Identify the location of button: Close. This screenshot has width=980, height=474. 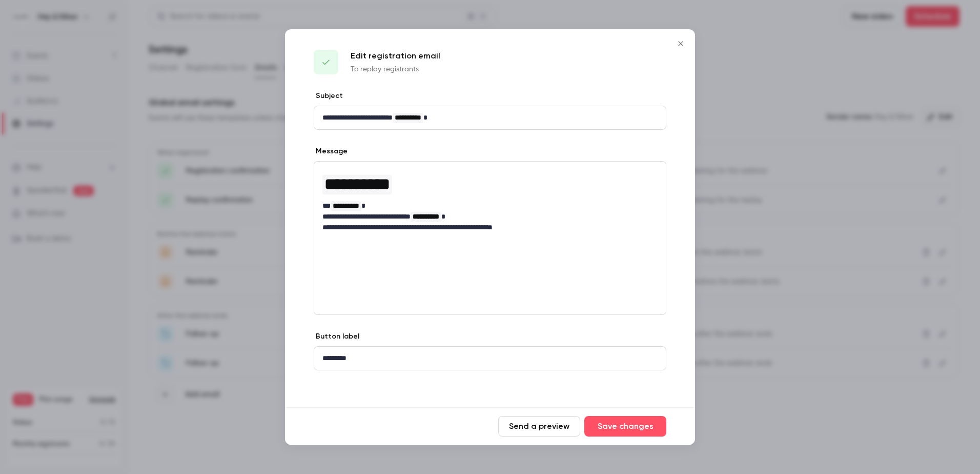
(681, 44).